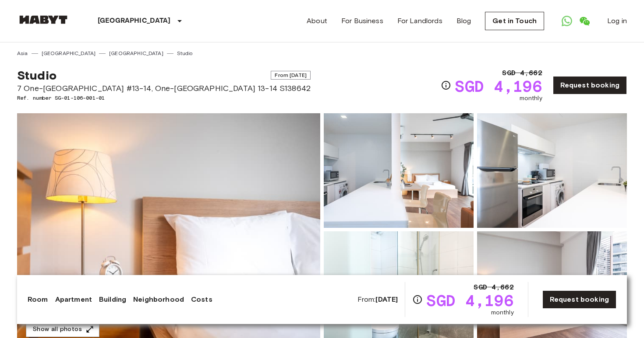 This screenshot has height=338, width=644. Describe the element at coordinates (22, 53) in the screenshot. I see `a: Asia` at that location.